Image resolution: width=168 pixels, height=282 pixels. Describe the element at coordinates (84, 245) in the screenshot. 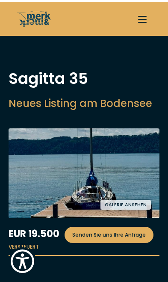

I see `span: Versteuert` at that location.